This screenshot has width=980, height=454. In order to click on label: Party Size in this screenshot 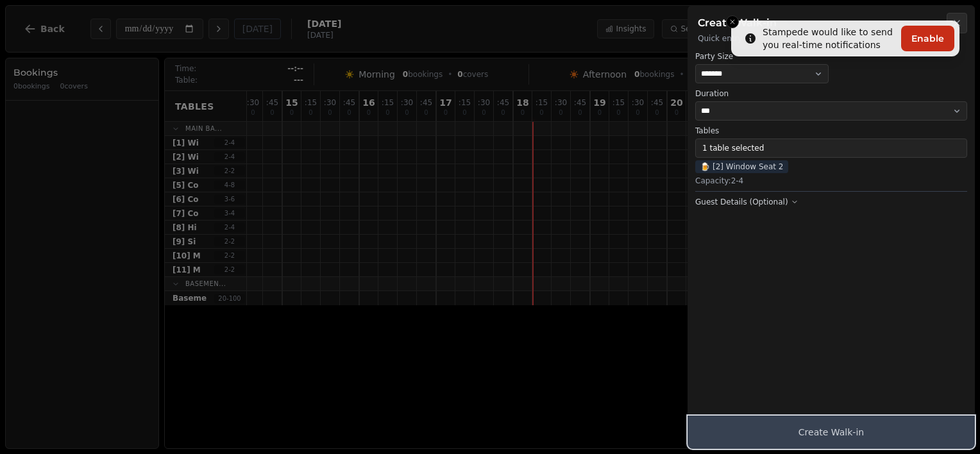, I will do `click(762, 57)`.